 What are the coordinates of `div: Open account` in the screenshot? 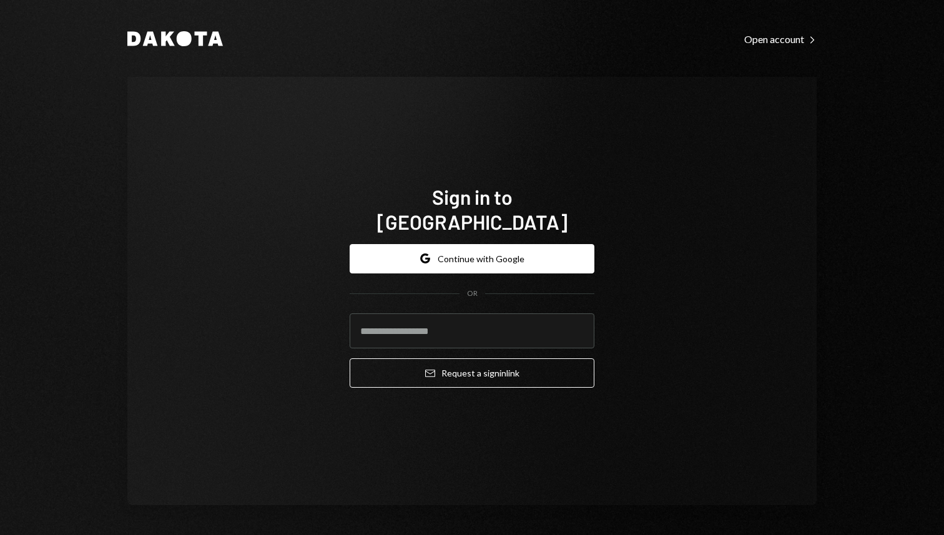 It's located at (780, 39).